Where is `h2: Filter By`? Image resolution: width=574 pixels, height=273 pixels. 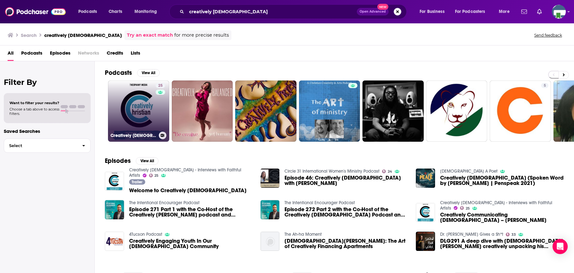 h2: Filter By is located at coordinates (47, 82).